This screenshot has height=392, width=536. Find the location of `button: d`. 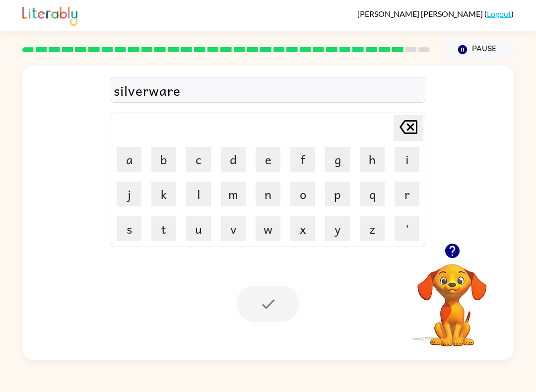

button: d is located at coordinates (233, 160).